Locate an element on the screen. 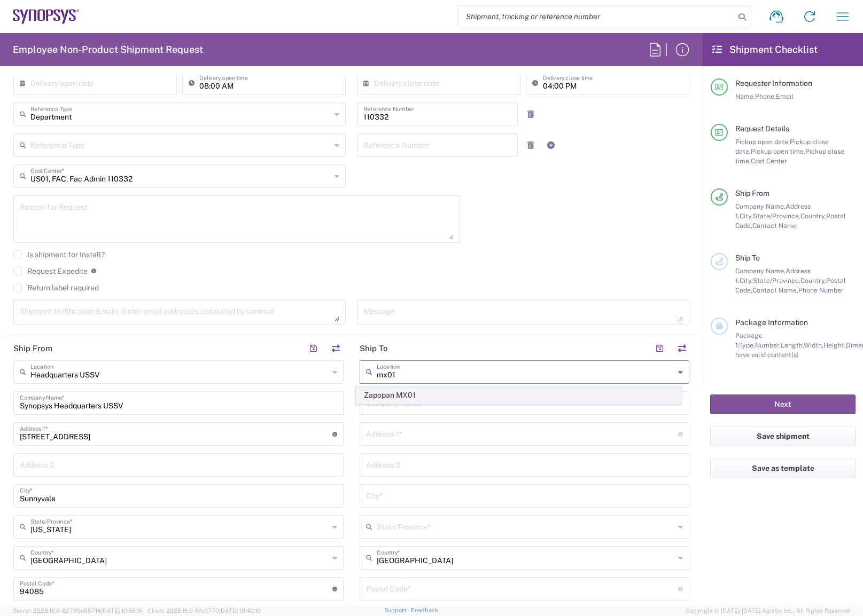 The image size is (863, 616). span: Zapopan MX01 is located at coordinates (519, 395).